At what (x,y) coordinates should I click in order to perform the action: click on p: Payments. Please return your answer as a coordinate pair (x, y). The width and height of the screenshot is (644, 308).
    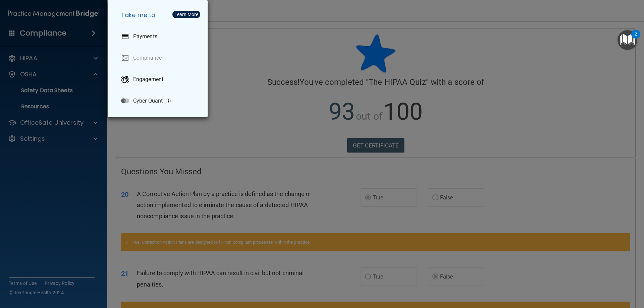
    Looking at the image, I should click on (145, 37).